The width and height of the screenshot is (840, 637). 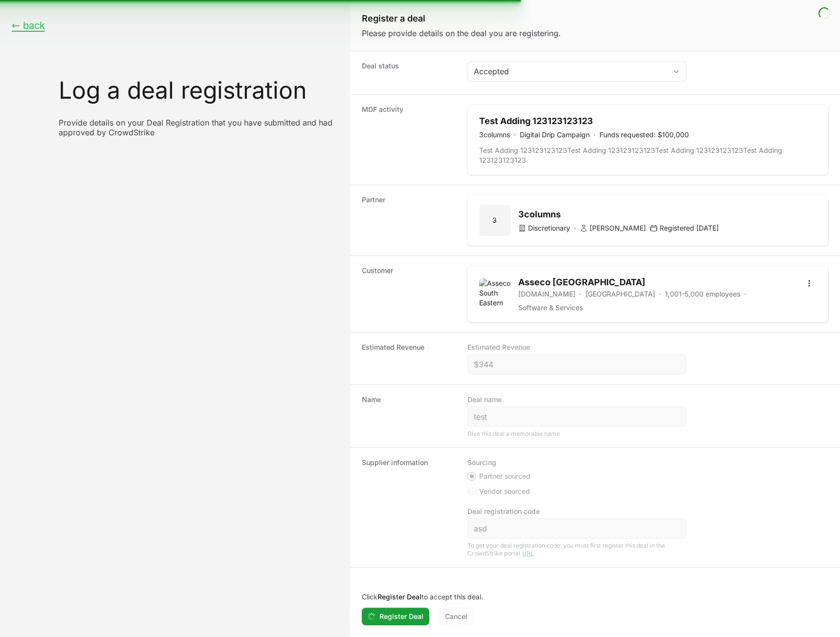 What do you see at coordinates (702, 294) in the screenshot?
I see `p: 1,001-5,000 employees` at bounding box center [702, 294].